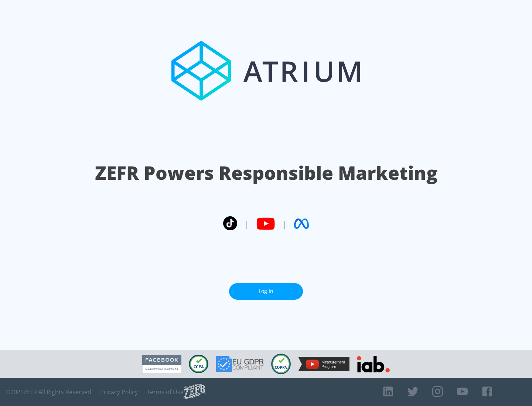  I want to click on a: Privacy Policy, so click(119, 392).